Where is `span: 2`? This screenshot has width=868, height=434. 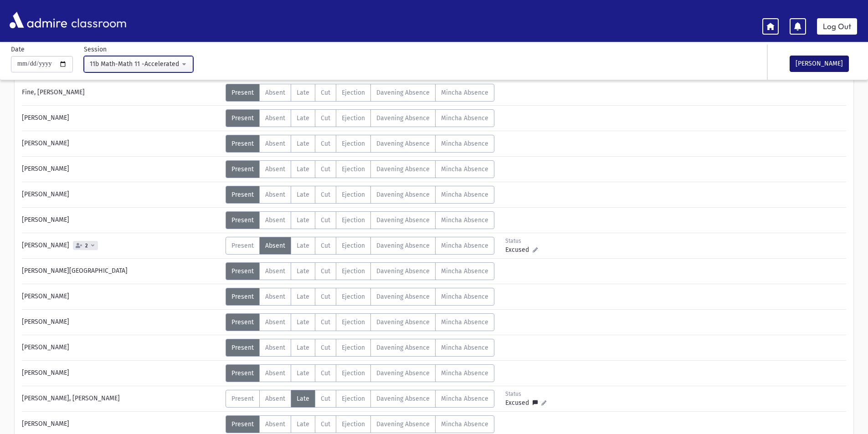
span: 2 is located at coordinates (87, 245).